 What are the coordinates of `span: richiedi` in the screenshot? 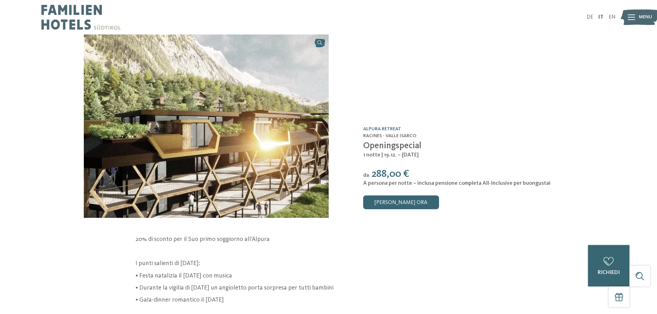 It's located at (608, 273).